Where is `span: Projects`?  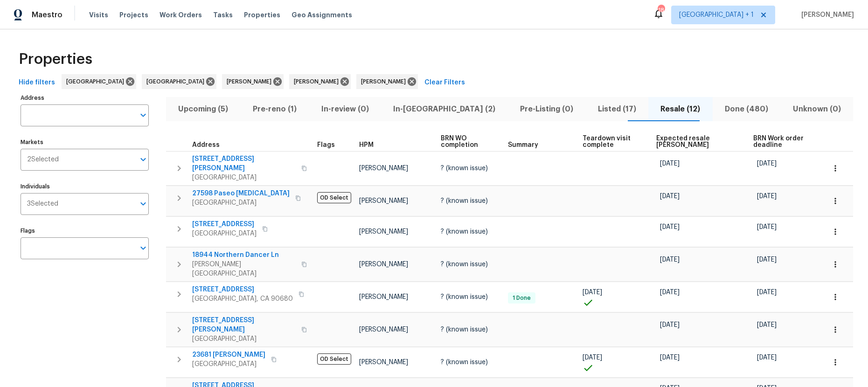 span: Projects is located at coordinates (134, 15).